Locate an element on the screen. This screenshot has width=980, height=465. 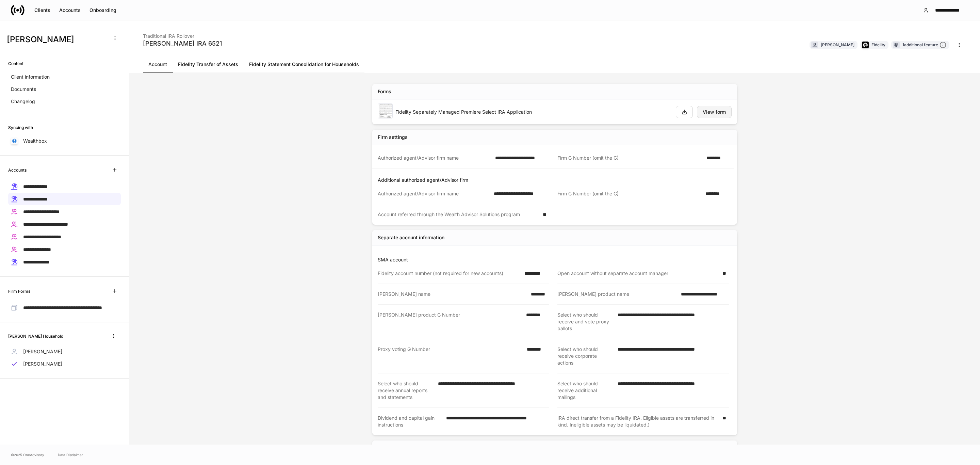
a: Changelog is located at coordinates (65, 102).